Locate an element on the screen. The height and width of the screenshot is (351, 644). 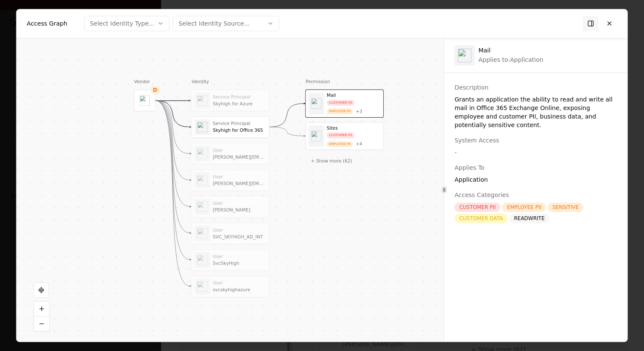
div: Permission is located at coordinates (345, 81).